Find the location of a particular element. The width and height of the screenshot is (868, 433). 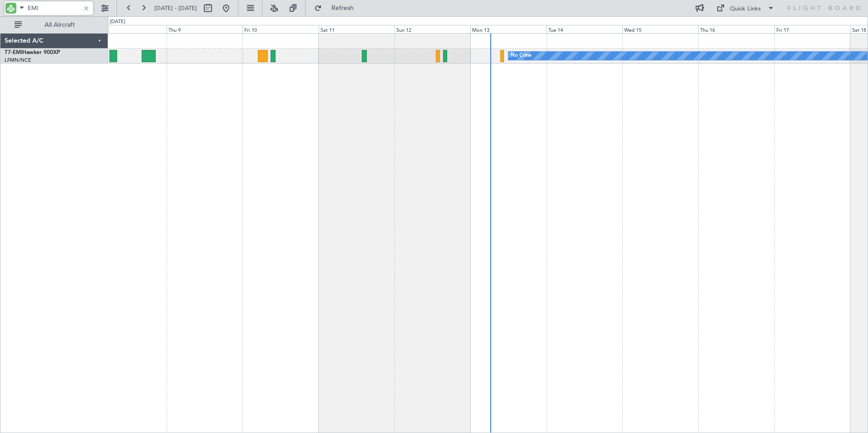

input: A/C (Reg. or Type) is located at coordinates (53, 8).